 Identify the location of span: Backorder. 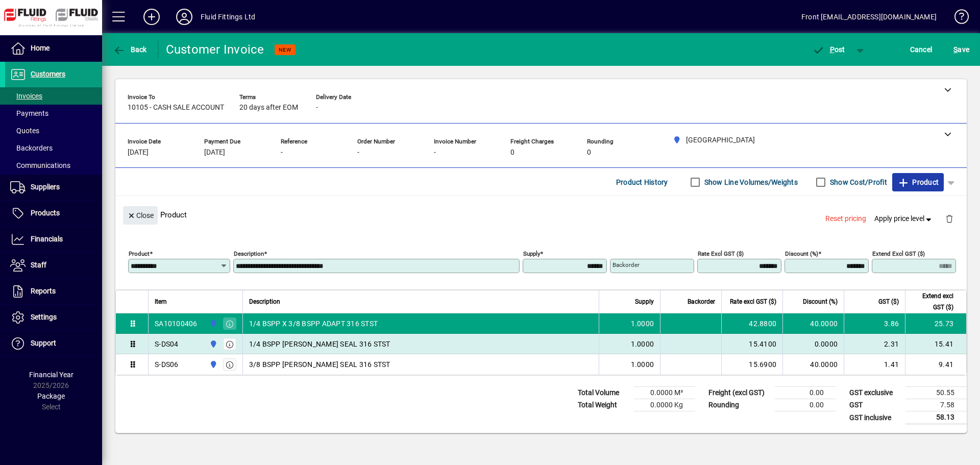
(702, 302).